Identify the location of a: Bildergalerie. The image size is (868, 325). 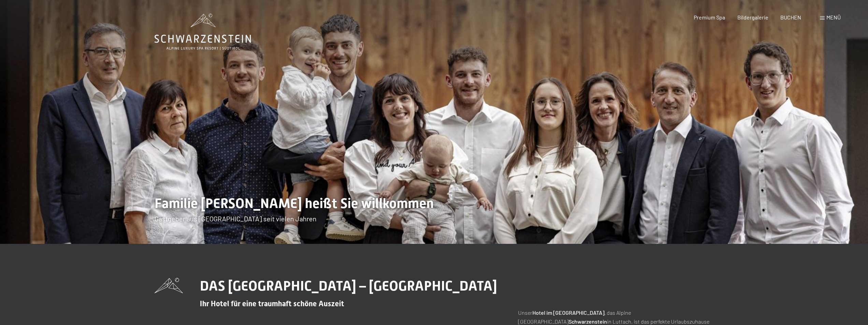
(753, 17).